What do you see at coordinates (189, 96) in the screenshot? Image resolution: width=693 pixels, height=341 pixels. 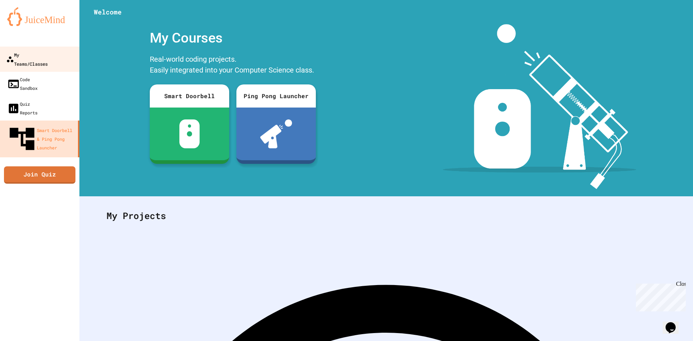 I see `div: Smart Doorbell` at bounding box center [189, 96].